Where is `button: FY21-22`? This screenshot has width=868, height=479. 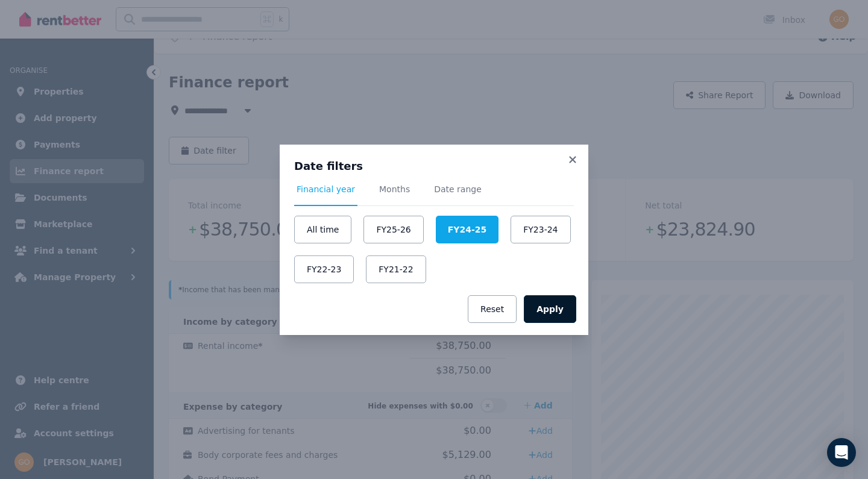 button: FY21-22 is located at coordinates (395, 270).